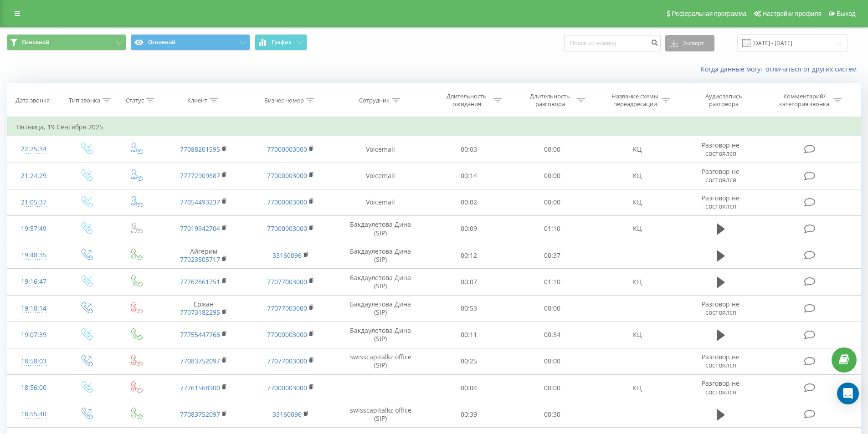 This screenshot has width=868, height=434. Describe the element at coordinates (135, 100) in the screenshot. I see `div: Статус` at that location.